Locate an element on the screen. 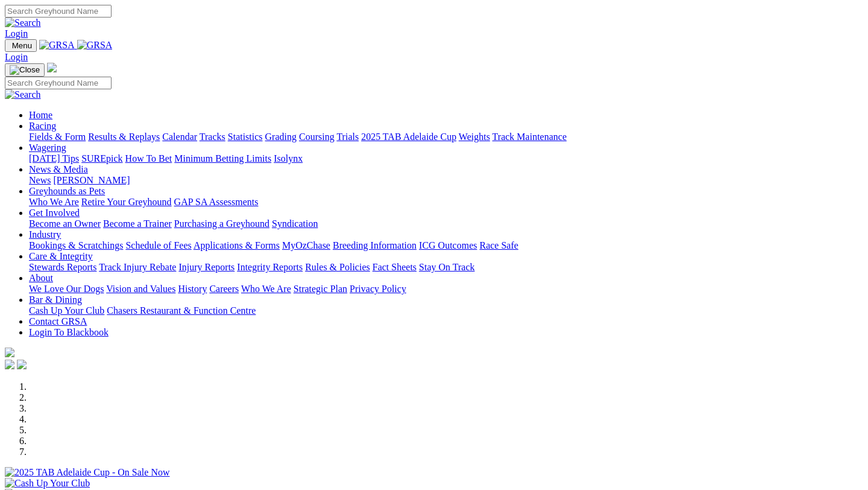  a: Minimum Betting Limits is located at coordinates (222, 158).